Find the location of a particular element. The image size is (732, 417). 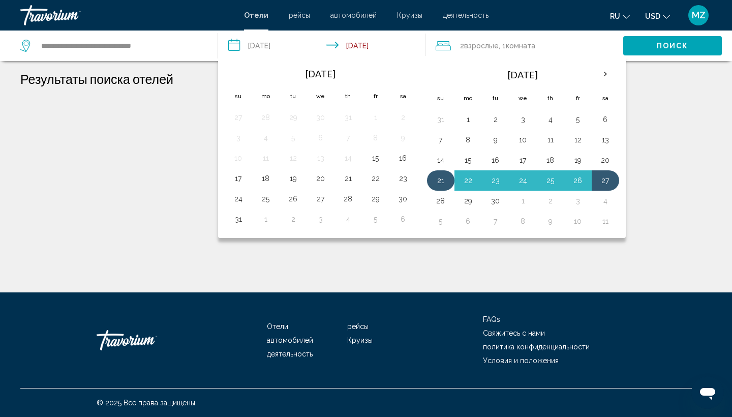

a: автомобилей is located at coordinates (290, 340).